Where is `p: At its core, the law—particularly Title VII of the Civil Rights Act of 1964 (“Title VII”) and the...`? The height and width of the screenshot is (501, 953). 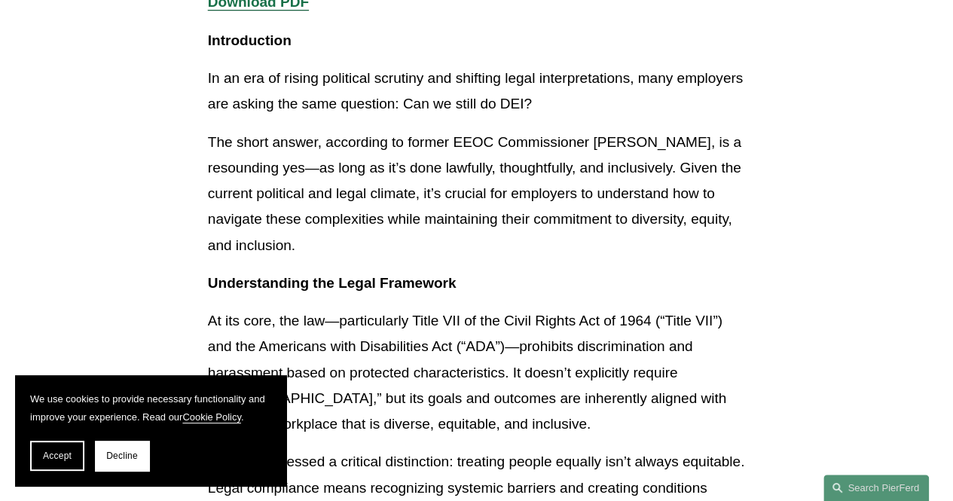 p: At its core, the law—particularly Title VII of the Civil Rights Act of 1964 (“Title VII”) and the... is located at coordinates (476, 372).